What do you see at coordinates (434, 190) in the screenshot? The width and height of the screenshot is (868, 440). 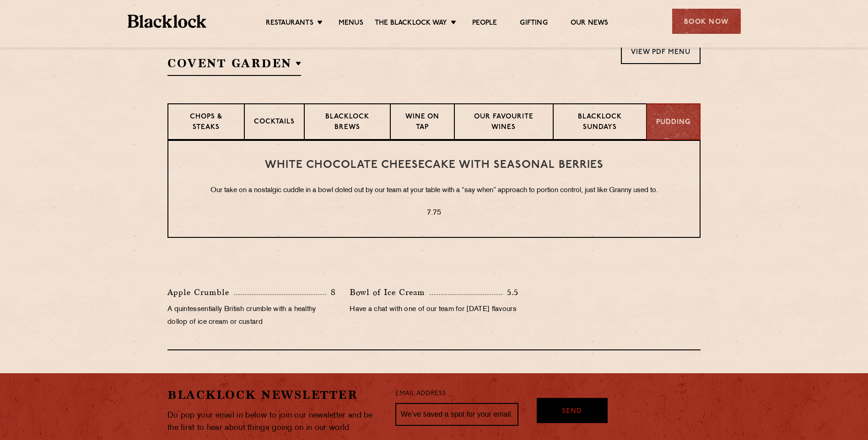 I see `p: Our take on a nostalgic cuddle in a bowl doled out by our team at your table with a “say when” ap...` at bounding box center [434, 190].